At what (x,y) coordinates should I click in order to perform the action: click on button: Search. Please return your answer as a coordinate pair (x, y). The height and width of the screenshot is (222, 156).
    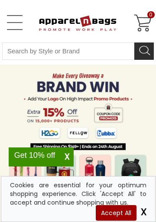
    Looking at the image, I should click on (144, 51).